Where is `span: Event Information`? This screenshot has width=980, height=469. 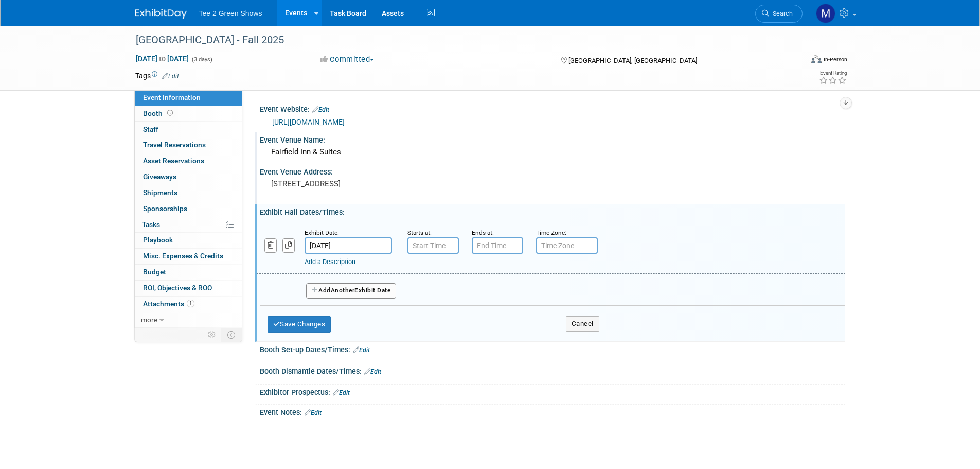 span: Event Information is located at coordinates (172, 97).